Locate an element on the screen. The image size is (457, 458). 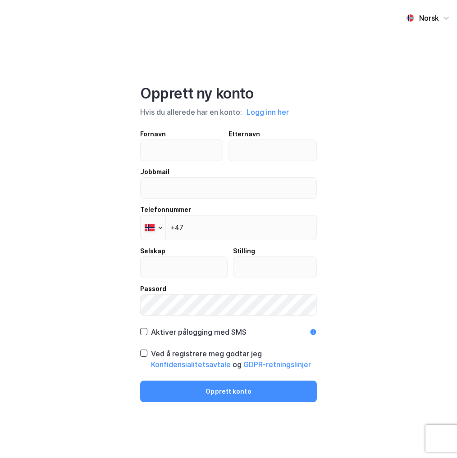
input: Telefonnummer is located at coordinates (228, 228).